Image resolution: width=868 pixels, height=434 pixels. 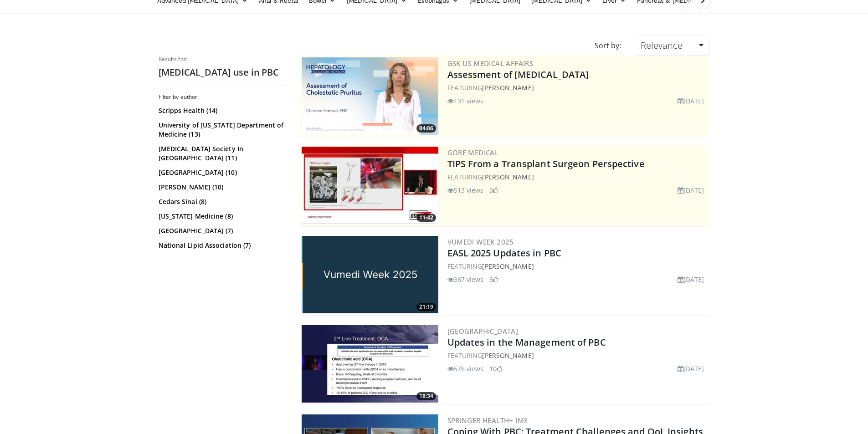 What do you see at coordinates (370, 364) in the screenshot?
I see `img: 5cf47cf8-5b4c-4c40-a1d9-4c8d132695a9.300x170_q85_crop-smart_upscale.jpg` at bounding box center [370, 364].